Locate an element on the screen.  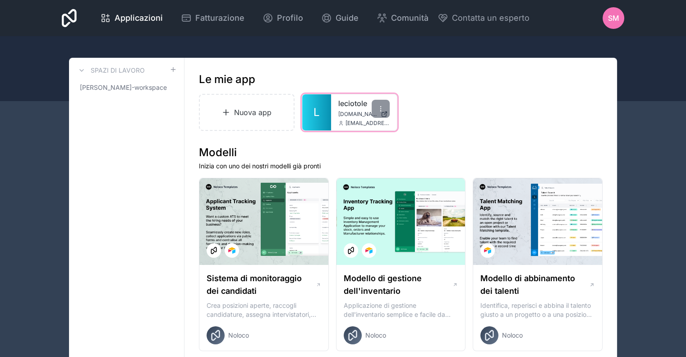
font: Fatturazione is located at coordinates (220, 18).